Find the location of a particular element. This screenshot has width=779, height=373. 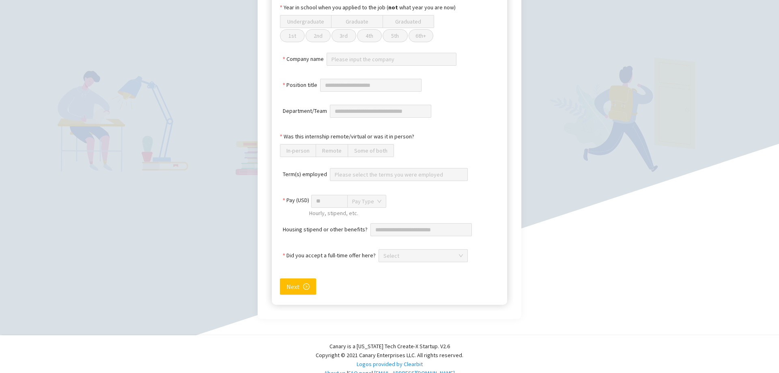

span: 5th is located at coordinates (395, 36).